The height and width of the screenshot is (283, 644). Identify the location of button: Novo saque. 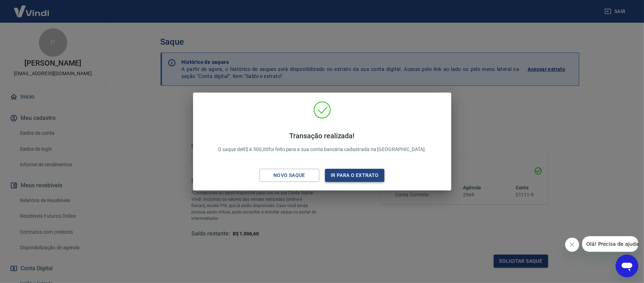
(290, 175).